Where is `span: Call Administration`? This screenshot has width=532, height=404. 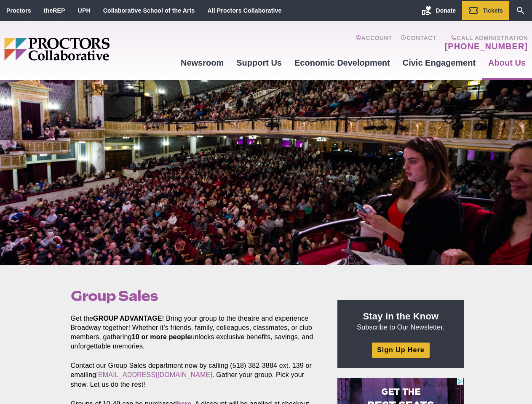 span: Call Administration is located at coordinates (485, 38).